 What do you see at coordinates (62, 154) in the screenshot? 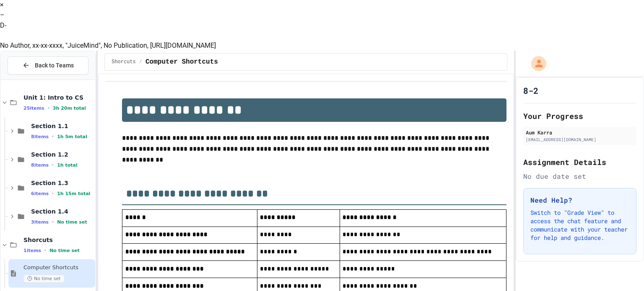
I see `span: Section 1.2` at bounding box center [62, 154].